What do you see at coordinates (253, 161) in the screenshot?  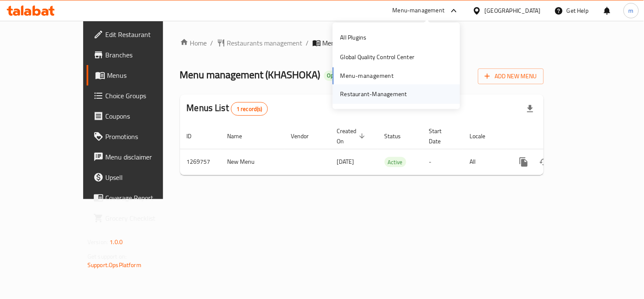 I see `td: New Menu` at bounding box center [253, 161].